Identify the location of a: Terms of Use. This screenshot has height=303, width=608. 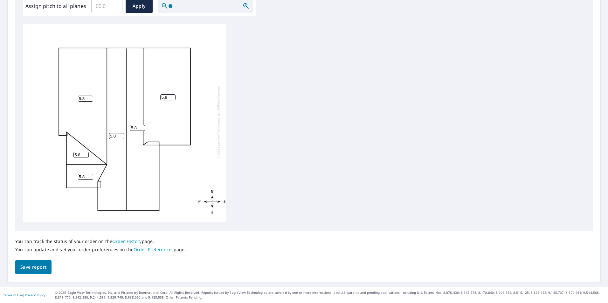
(13, 295).